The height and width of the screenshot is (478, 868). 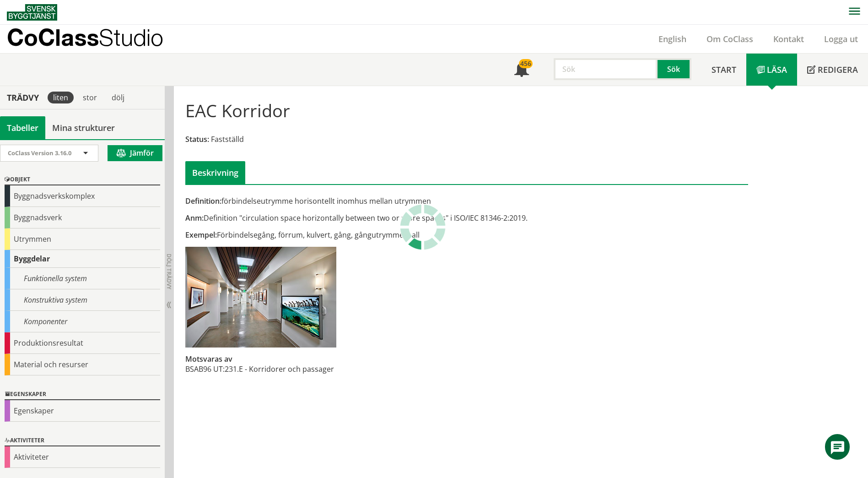 I want to click on button: Jämför, so click(x=135, y=153).